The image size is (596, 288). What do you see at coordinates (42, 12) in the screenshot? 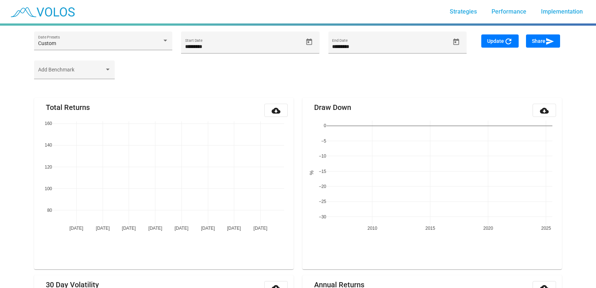
I see `img: blue_transparent.png` at bounding box center [42, 12].